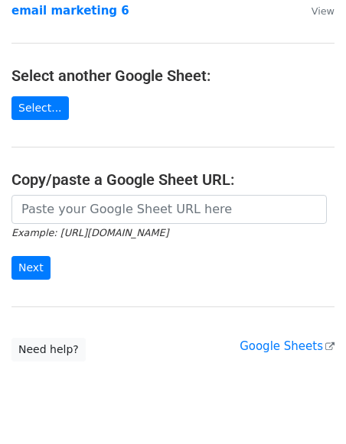  Describe the element at coordinates (169, 209) in the screenshot. I see `input: Paste your Google Sheet URL here` at that location.